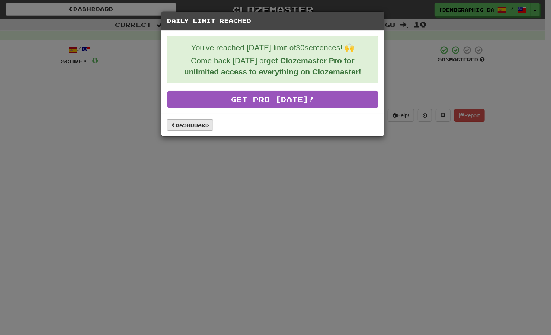 The width and height of the screenshot is (551, 335). I want to click on a: Dashboard, so click(190, 125).